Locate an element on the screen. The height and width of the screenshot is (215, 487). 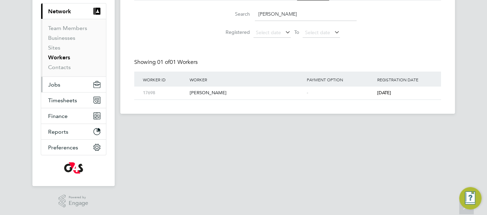
span: Reports is located at coordinates (58, 131).